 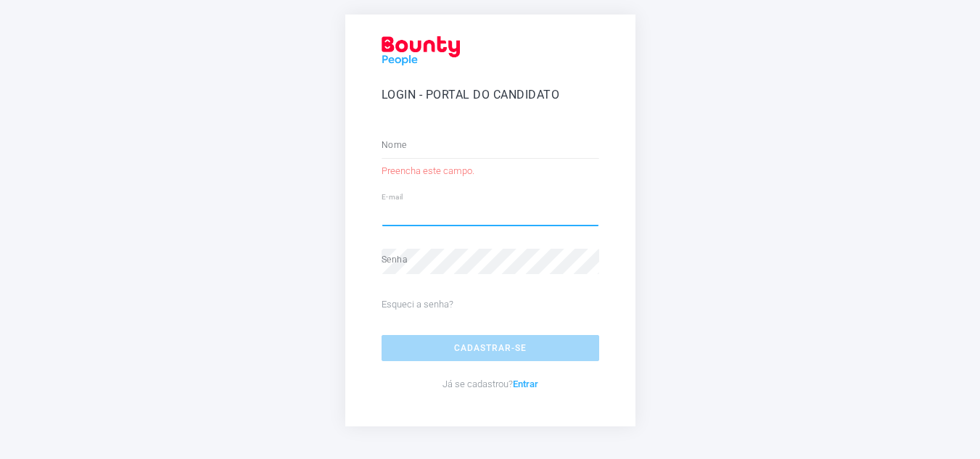 I want to click on a: Entrar, so click(x=525, y=383).